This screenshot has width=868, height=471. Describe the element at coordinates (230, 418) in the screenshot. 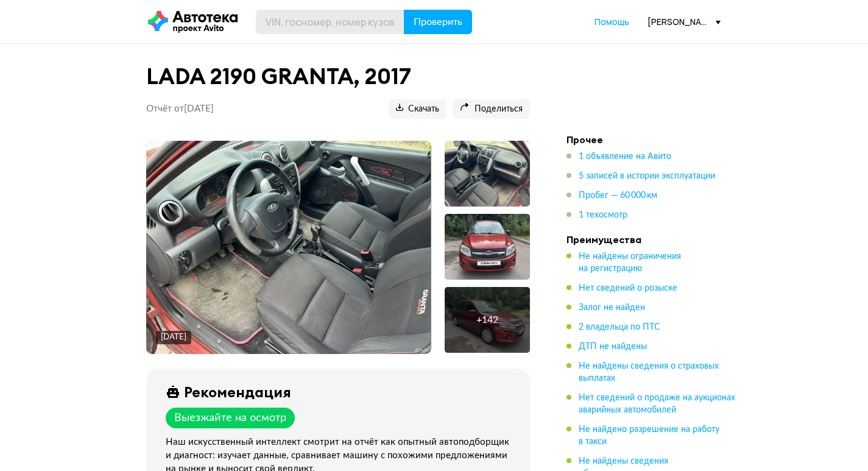

I see `div: Выезжайте на осмотр` at that location.